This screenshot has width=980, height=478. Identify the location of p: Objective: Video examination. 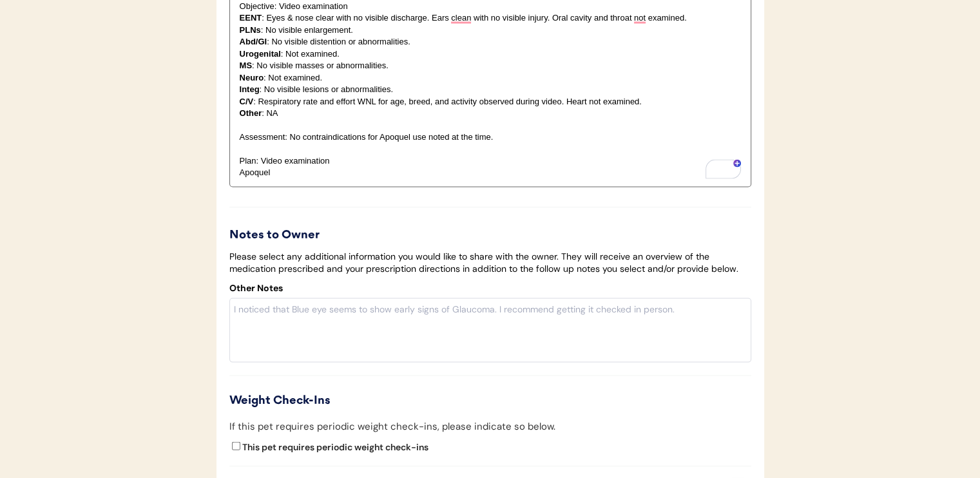
(490, 7).